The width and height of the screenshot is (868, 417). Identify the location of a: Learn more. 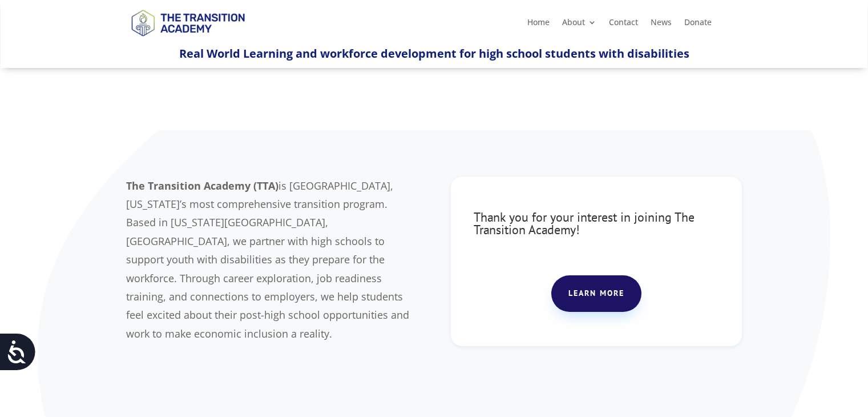
(596, 293).